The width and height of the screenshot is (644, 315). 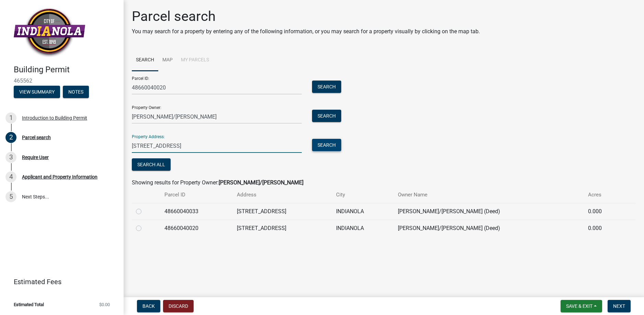 I want to click on wm-modal-confirm: Notes, so click(x=76, y=92).